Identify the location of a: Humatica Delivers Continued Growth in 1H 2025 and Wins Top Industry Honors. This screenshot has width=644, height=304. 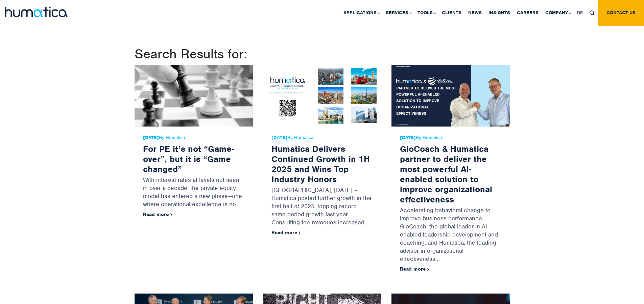
(321, 164).